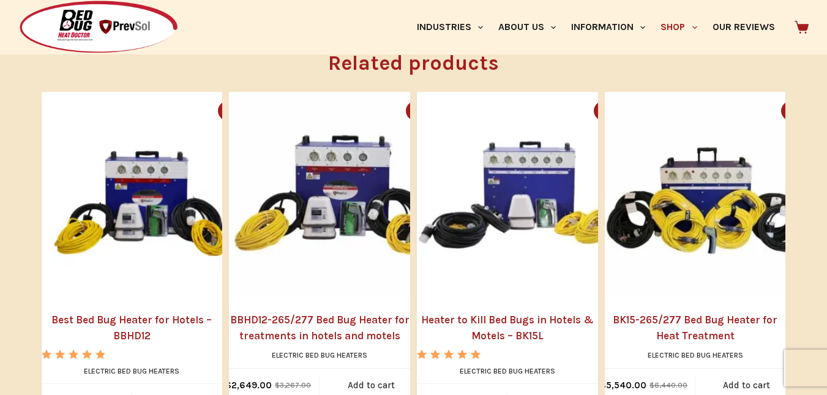 Image resolution: width=827 pixels, height=395 pixels. I want to click on bdi: 6,440.00, so click(668, 385).